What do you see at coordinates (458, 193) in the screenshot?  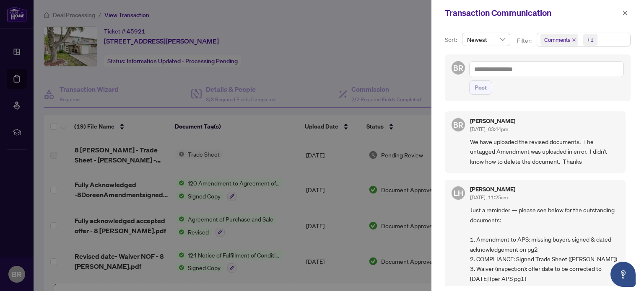 I see `span: LH` at bounding box center [458, 193].